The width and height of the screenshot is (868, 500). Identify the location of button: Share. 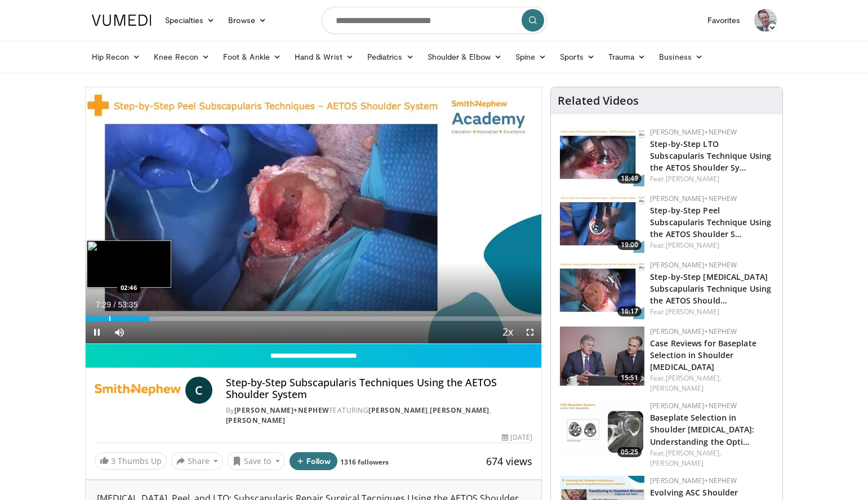
(198, 462).